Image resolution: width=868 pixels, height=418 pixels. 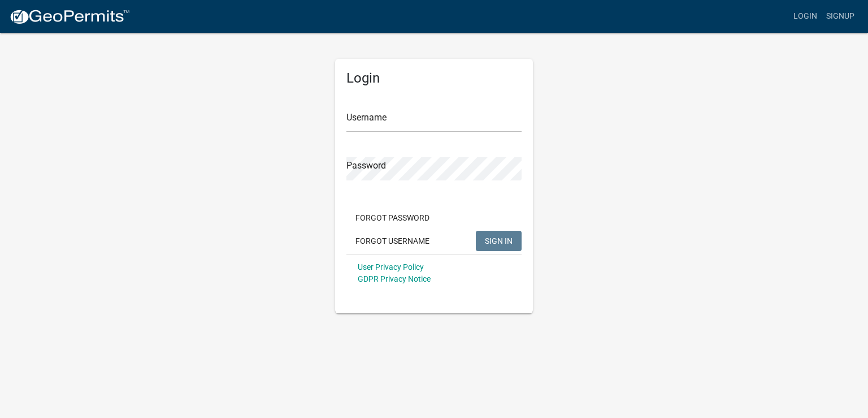 I want to click on button: Forgot Username, so click(x=392, y=241).